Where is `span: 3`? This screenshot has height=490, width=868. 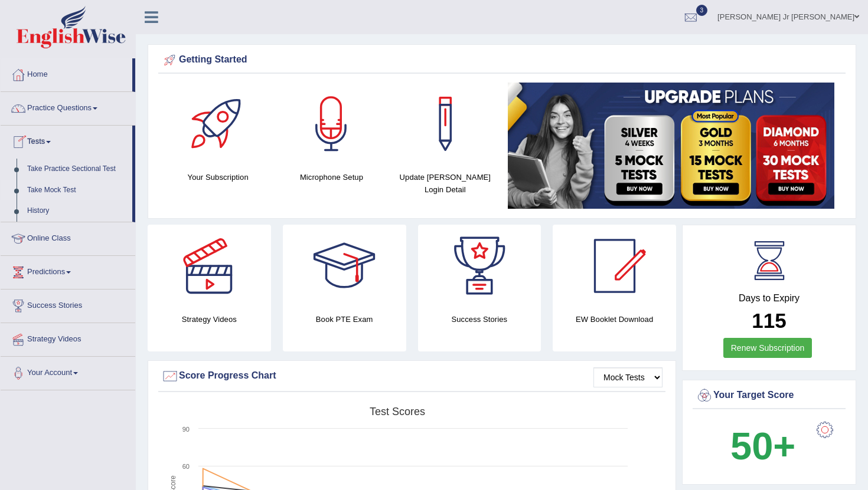 span: 3 is located at coordinates (702, 10).